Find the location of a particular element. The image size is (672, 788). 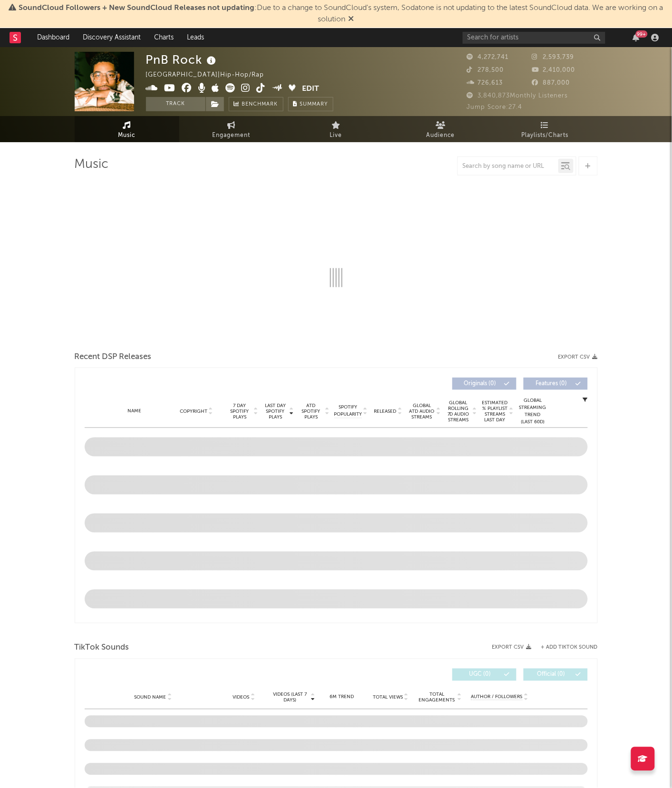

span: Dismiss is located at coordinates (352, 20).